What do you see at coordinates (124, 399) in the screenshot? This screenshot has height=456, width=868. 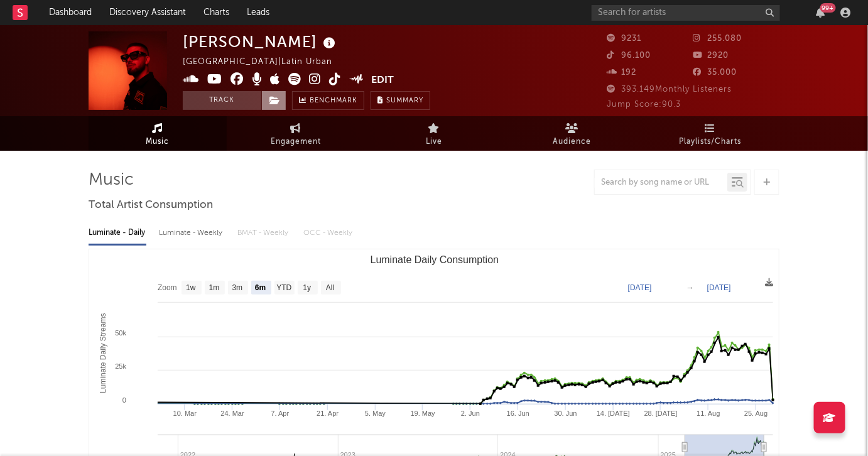 I see `text: 0` at bounding box center [124, 399].